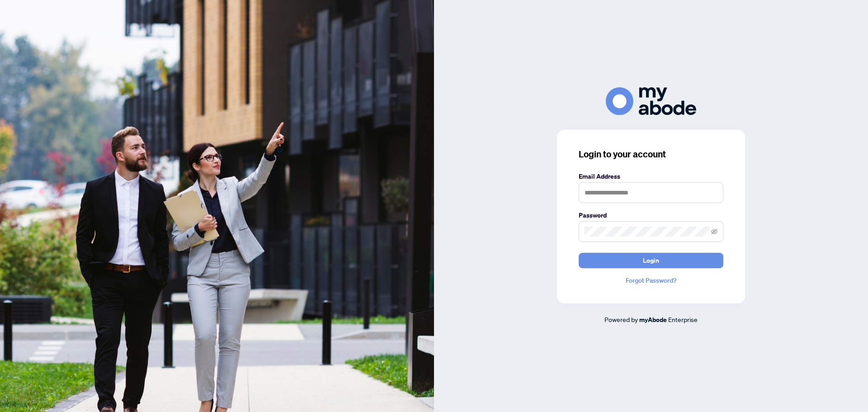 Image resolution: width=868 pixels, height=412 pixels. What do you see at coordinates (651, 261) in the screenshot?
I see `span: Login` at bounding box center [651, 261].